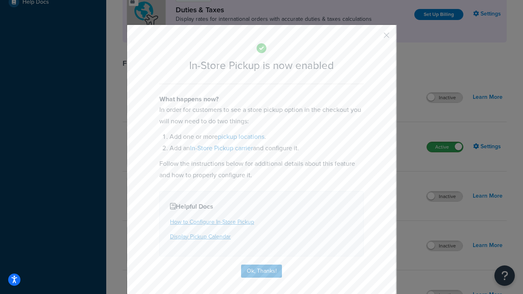  What do you see at coordinates (261, 169) in the screenshot?
I see `p: Follow the instructions below for additional details about this feature and how to properly confi...` at bounding box center [261, 169].